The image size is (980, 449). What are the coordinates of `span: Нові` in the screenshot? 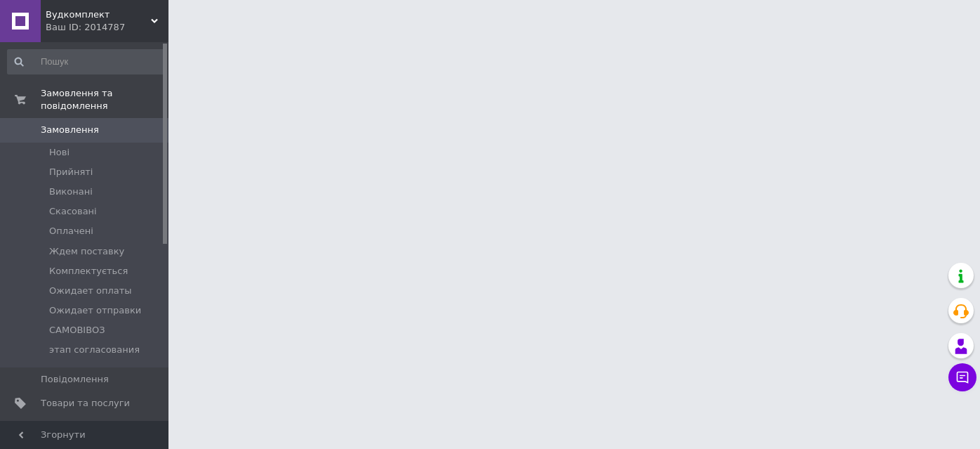 It's located at (59, 152).